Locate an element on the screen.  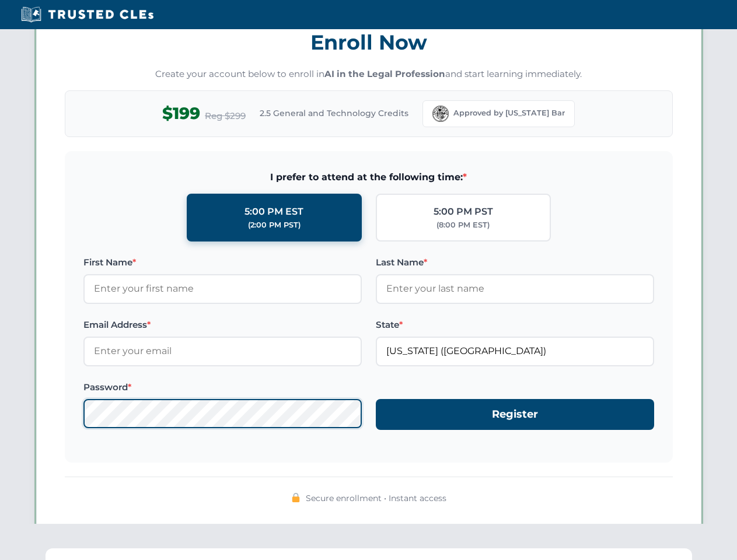
label: State is located at coordinates (515, 325).